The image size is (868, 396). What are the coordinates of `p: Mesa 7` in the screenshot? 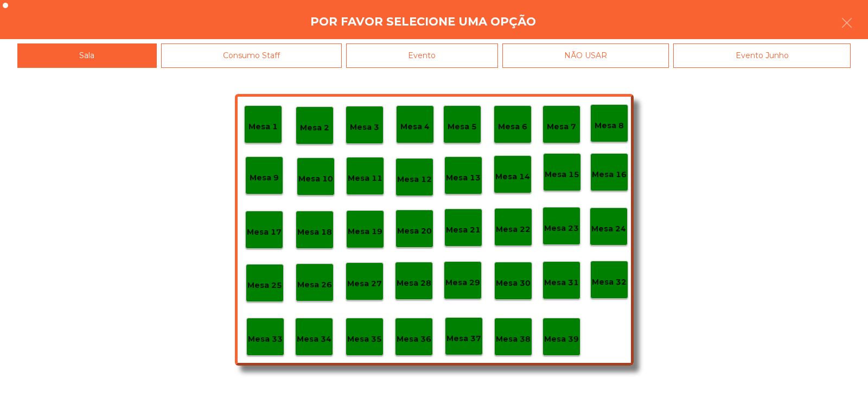 It's located at (561, 127).